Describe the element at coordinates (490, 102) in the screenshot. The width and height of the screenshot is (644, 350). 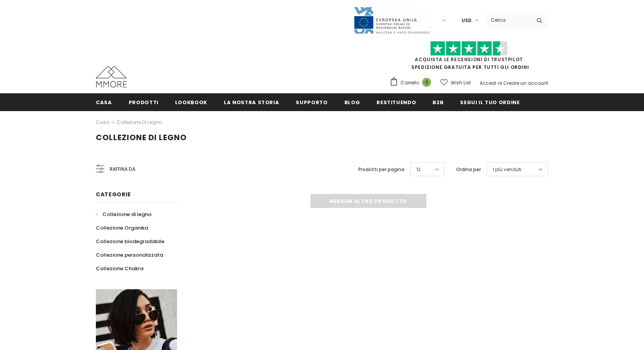
I see `a: Segui il tuo ordine` at that location.